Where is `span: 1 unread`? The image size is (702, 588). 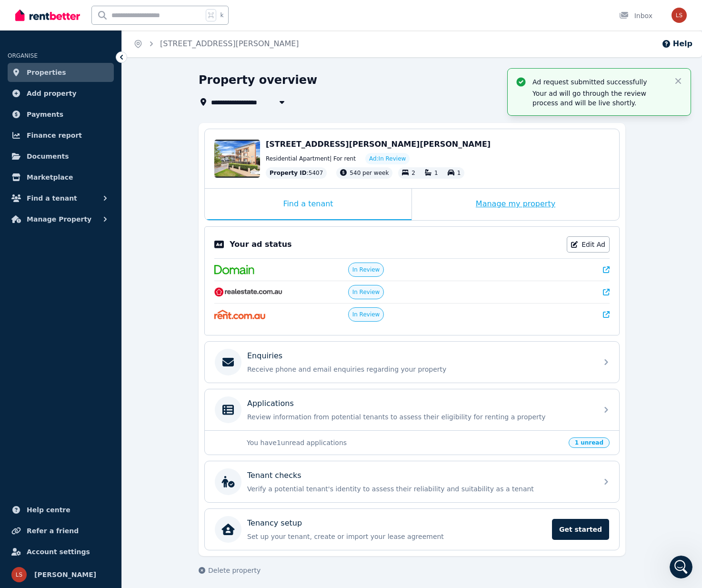 span: 1 unread is located at coordinates (589, 443).